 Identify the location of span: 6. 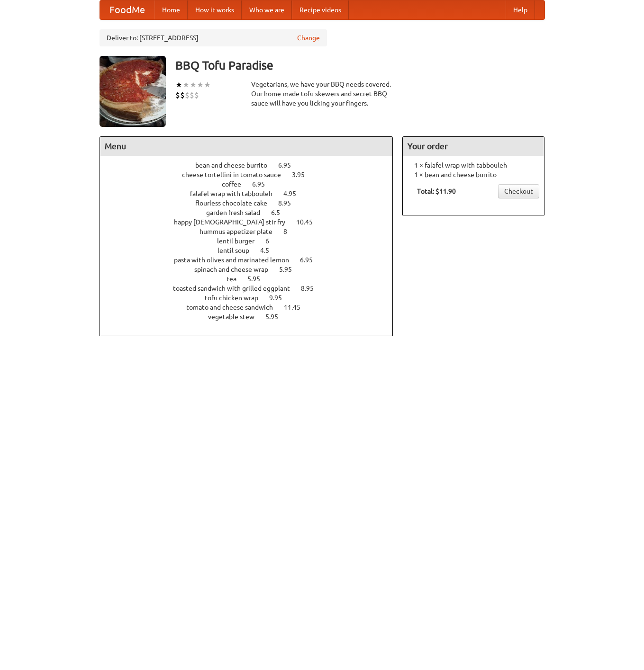
(272, 241).